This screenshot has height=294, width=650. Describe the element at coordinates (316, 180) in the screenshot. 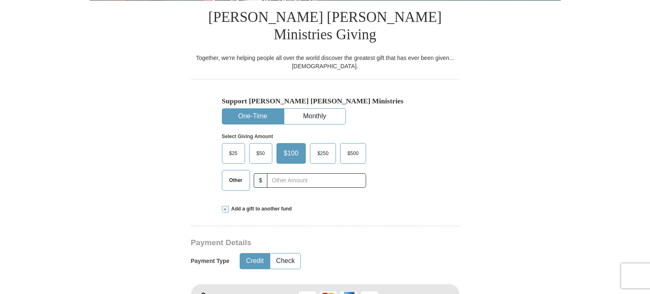

I see `input: Other Amount` at that location.